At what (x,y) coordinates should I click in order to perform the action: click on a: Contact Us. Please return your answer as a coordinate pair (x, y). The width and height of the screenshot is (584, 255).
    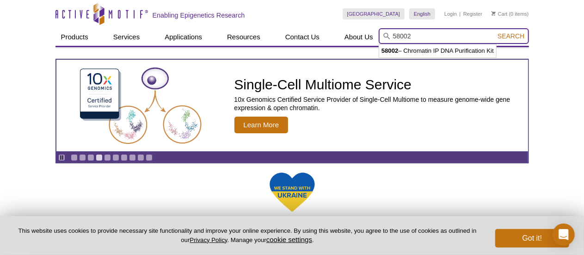
    Looking at the image, I should click on (302, 37).